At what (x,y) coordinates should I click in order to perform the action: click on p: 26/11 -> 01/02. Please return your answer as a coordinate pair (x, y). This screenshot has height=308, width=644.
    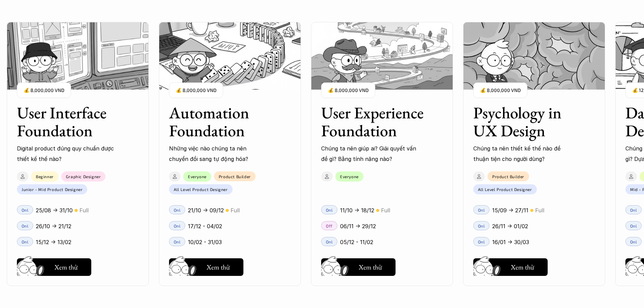
    Looking at the image, I should click on (510, 226).